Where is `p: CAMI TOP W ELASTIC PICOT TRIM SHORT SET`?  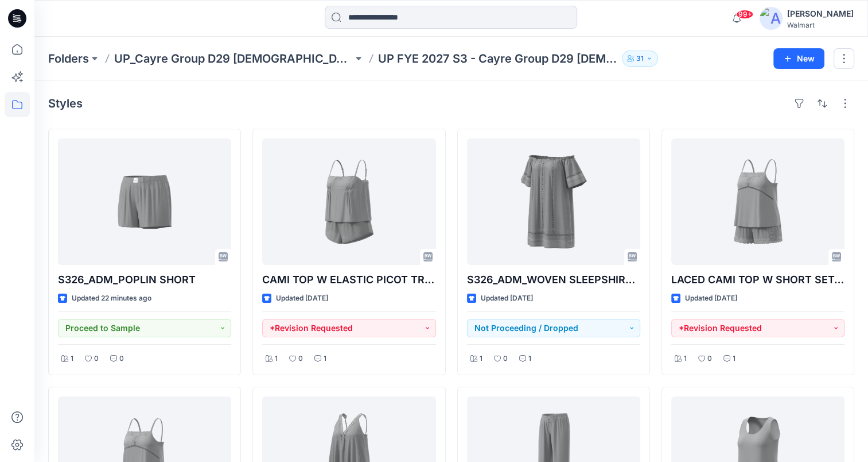 p: CAMI TOP W ELASTIC PICOT TRIM SHORT SET is located at coordinates (349, 279).